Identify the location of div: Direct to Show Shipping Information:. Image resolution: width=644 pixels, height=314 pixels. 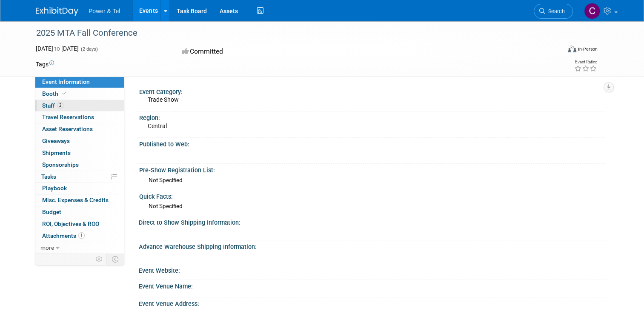
(373, 221).